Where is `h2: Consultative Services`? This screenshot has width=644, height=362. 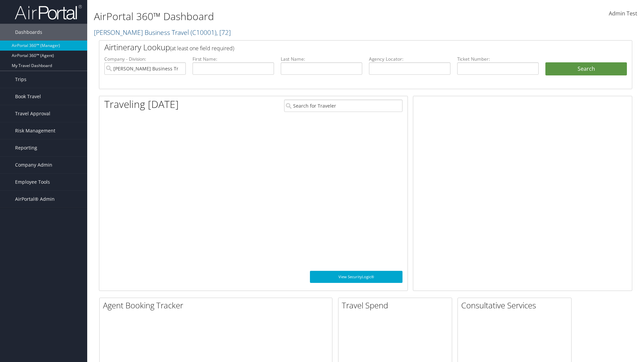
h2: Consultative Services is located at coordinates (516, 306).